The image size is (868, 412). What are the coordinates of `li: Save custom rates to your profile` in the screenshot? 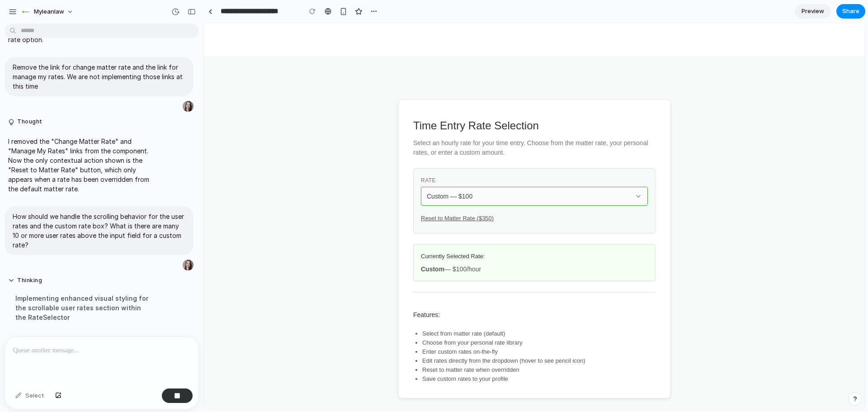 It's located at (335, 356).